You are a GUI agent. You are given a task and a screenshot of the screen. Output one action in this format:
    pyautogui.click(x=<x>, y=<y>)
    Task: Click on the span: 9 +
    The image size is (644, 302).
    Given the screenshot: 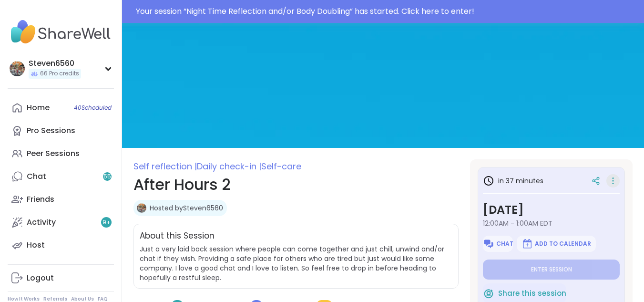 What is the action you would take?
    pyautogui.click(x=107, y=223)
    